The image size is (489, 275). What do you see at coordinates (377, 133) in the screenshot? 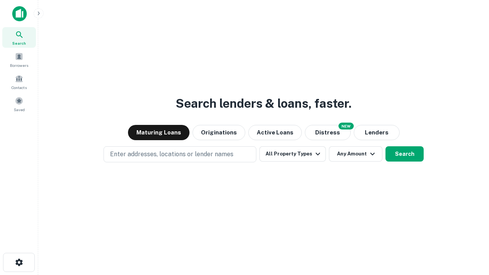
I see `button: Lenders` at bounding box center [377, 133].